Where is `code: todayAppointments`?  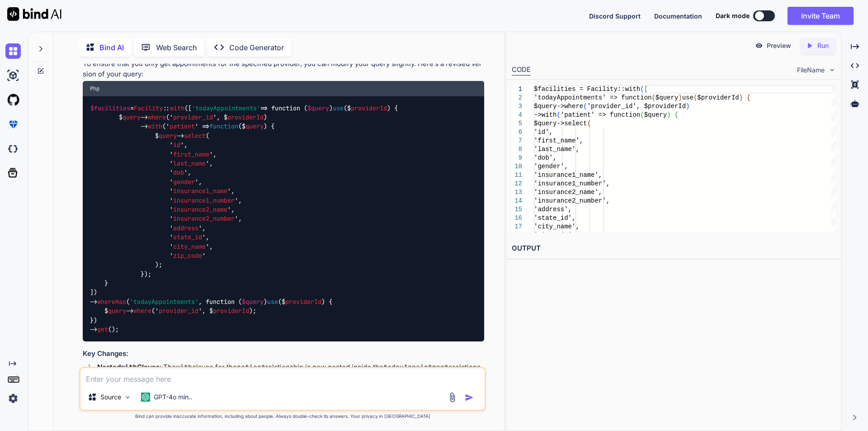
code: todayAppointments is located at coordinates (417, 368).